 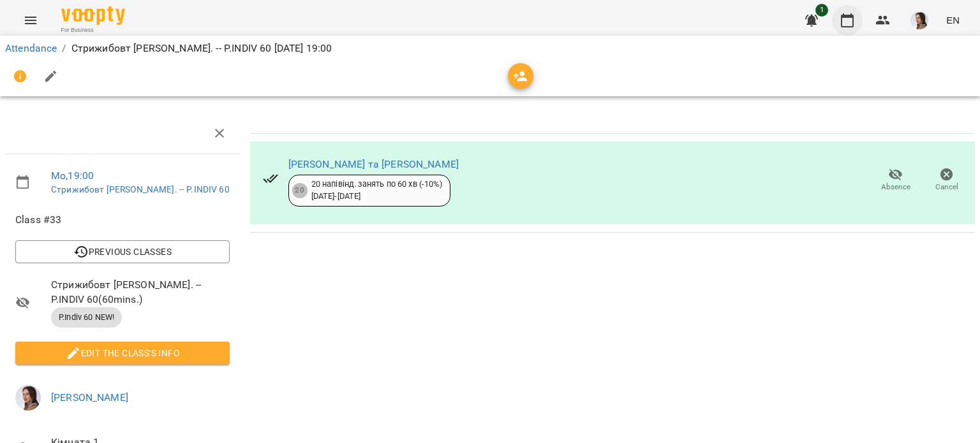 I want to click on div: 20, so click(x=300, y=191).